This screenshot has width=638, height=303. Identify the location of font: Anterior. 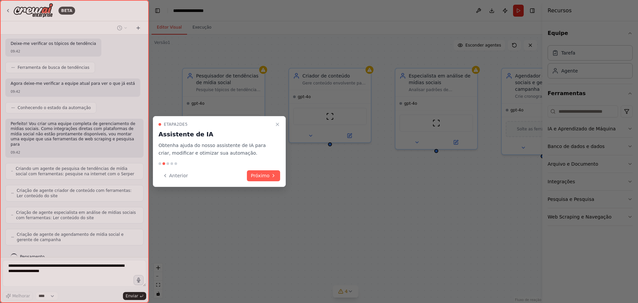
(179, 176).